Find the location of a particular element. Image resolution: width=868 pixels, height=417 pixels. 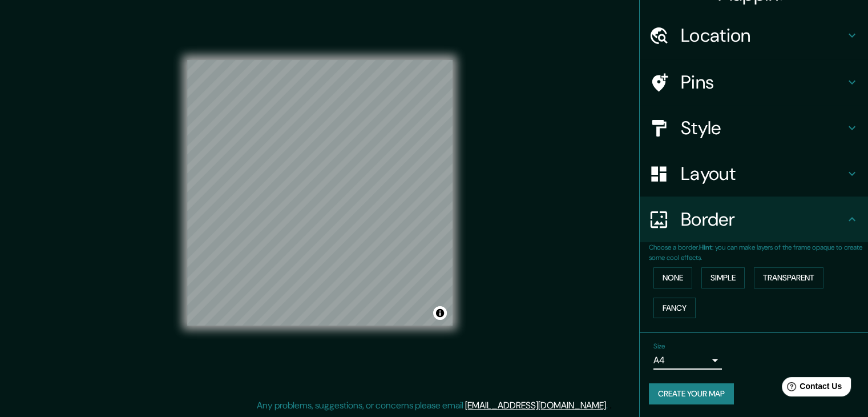

span: Contact Us is located at coordinates (55, 13).